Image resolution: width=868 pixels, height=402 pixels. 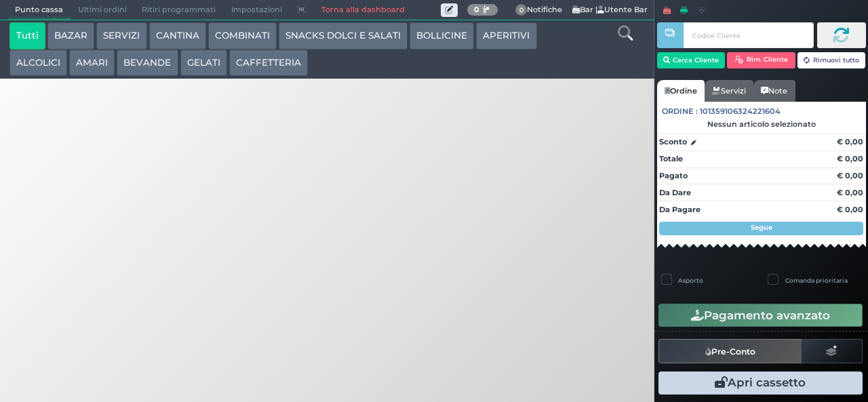 I want to click on button: Rim. Cliente, so click(x=761, y=60).